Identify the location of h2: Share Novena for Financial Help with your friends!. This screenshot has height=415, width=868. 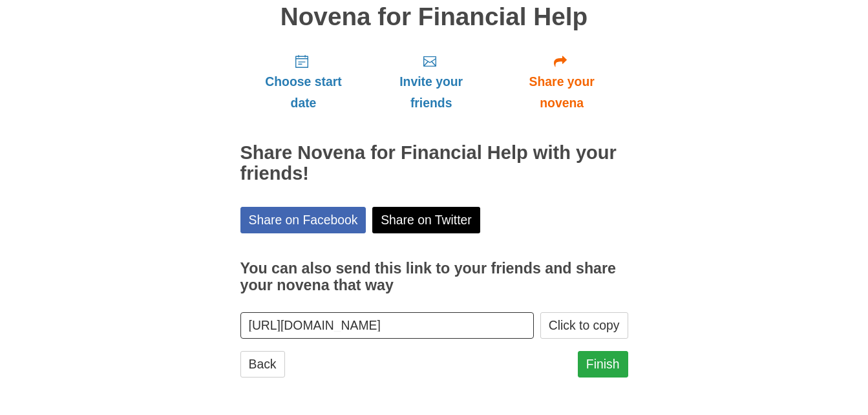
(434, 163).